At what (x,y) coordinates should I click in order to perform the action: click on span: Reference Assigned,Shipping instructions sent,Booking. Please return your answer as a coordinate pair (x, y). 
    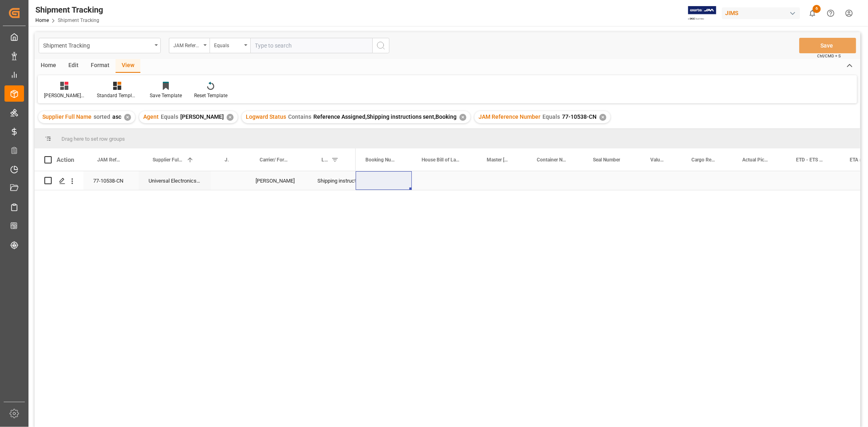
    Looking at the image, I should click on (385, 117).